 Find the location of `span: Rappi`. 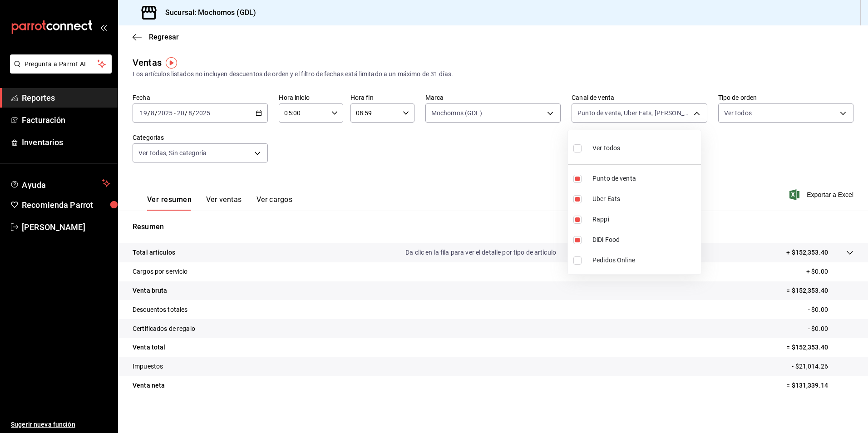

span: Rappi is located at coordinates (645, 219).